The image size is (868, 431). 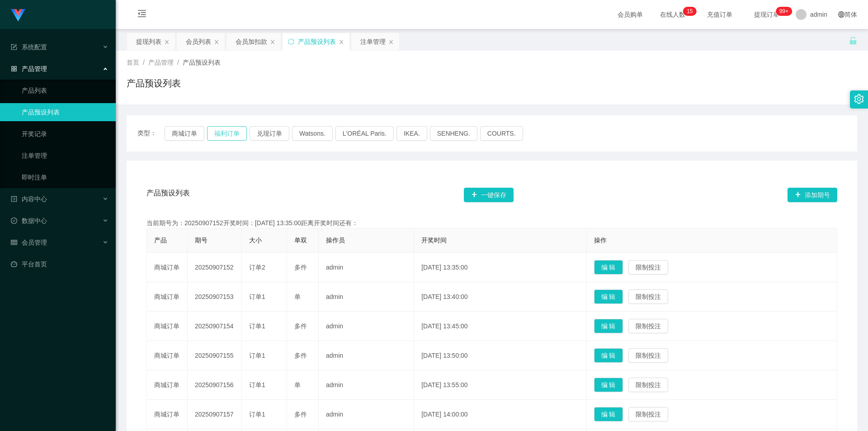 I want to click on div: 产品预设列表, so click(x=317, y=42).